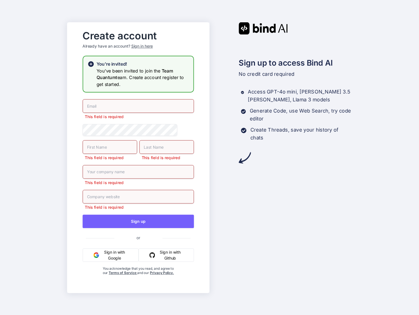  I want to click on button: Sign in with Google, so click(110, 255).